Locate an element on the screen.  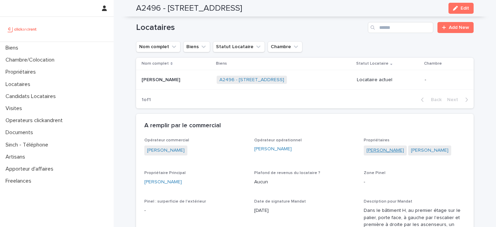
p: Locataire actuel is located at coordinates (388, 80).